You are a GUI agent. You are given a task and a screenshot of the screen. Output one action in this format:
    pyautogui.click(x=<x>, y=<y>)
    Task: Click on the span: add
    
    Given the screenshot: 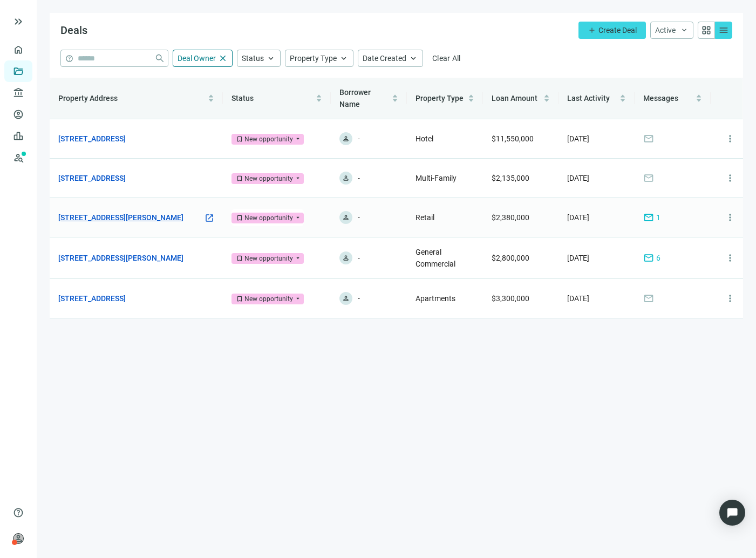 What is the action you would take?
    pyautogui.click(x=592, y=30)
    